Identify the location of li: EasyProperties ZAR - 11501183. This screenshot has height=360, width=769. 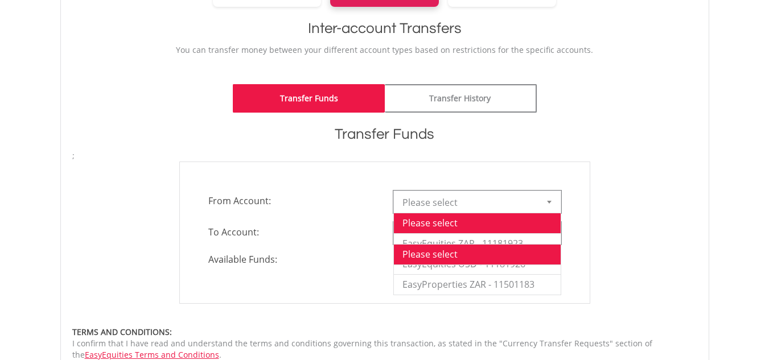
(477, 284).